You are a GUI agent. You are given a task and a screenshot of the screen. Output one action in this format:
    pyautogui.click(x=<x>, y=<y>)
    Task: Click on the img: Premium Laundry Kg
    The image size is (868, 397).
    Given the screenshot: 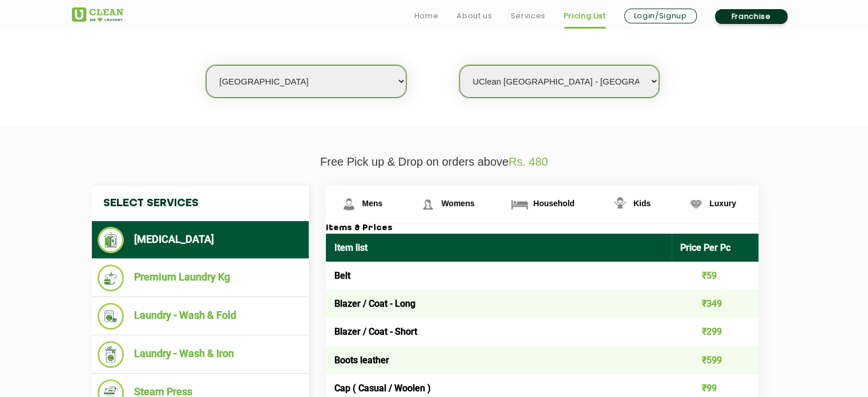 What is the action you would take?
    pyautogui.click(x=111, y=277)
    